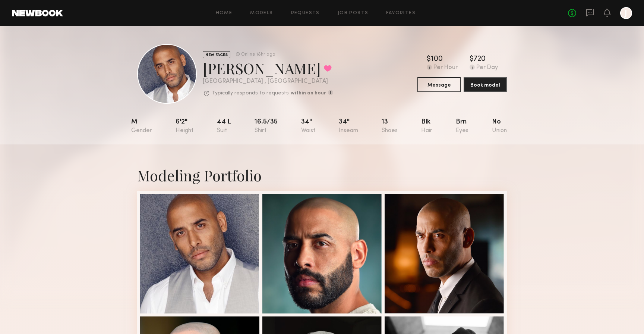 The width and height of the screenshot is (644, 334). What do you see at coordinates (322, 175) in the screenshot?
I see `div: Modeling Portfolio` at bounding box center [322, 175].